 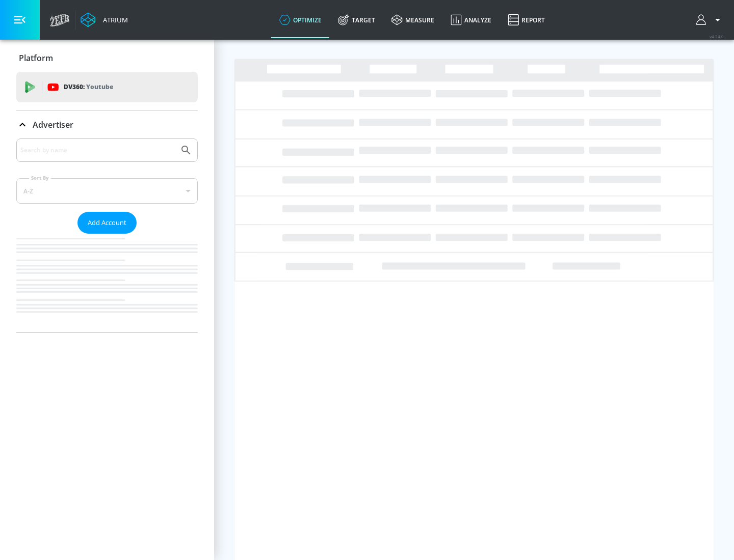 I want to click on p: Advertiser, so click(x=53, y=125).